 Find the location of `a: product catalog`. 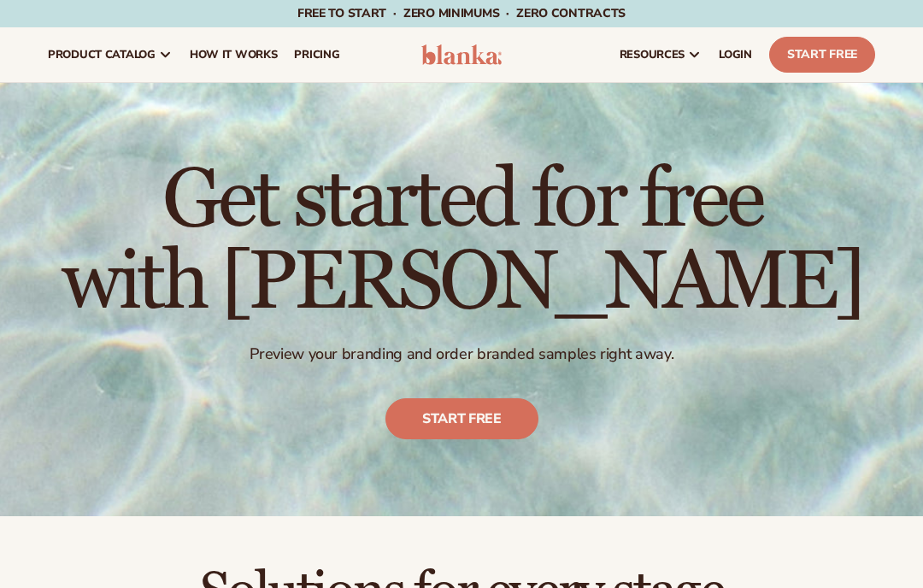

a: product catalog is located at coordinates (110, 55).